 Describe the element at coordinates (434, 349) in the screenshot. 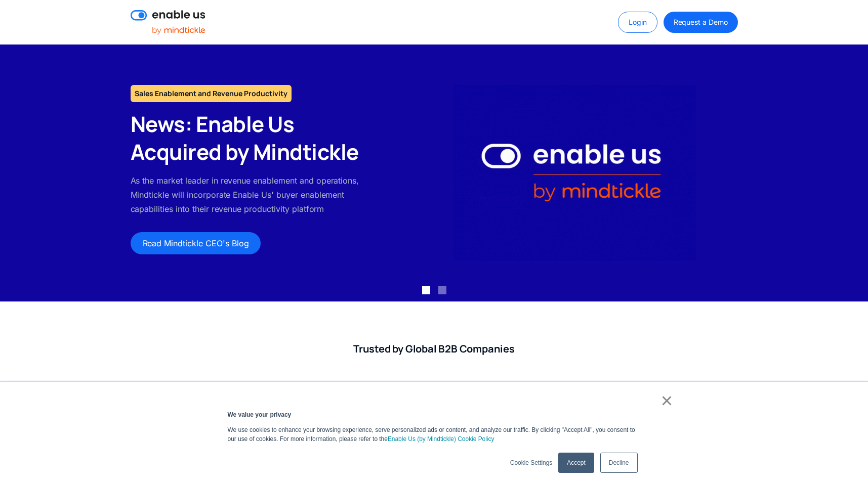

I see `h2: Trusted by Global B2B Companies` at that location.